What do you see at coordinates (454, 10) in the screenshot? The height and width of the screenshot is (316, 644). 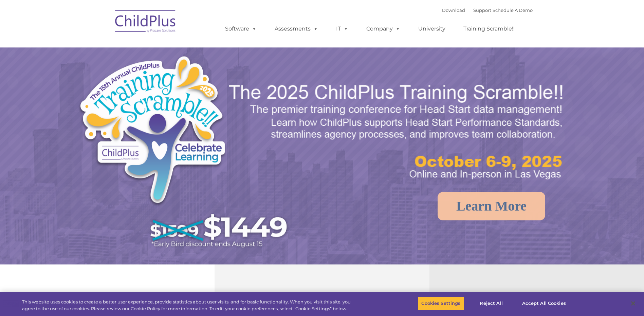 I see `a: Download` at bounding box center [454, 10].